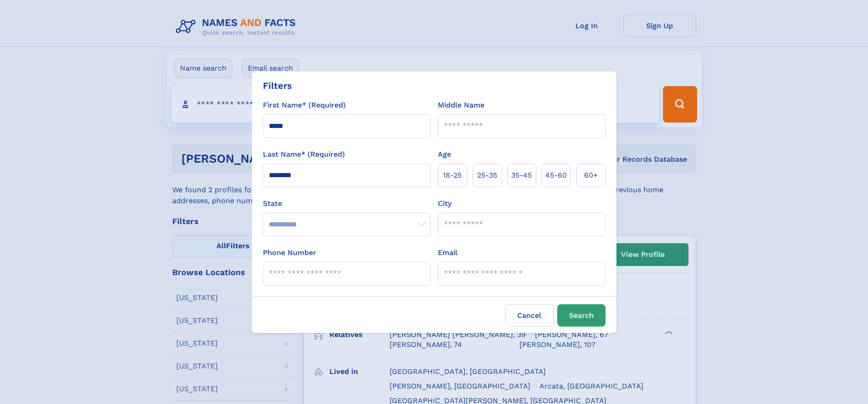 This screenshot has width=868, height=404. I want to click on label: First Name* (Required), so click(304, 105).